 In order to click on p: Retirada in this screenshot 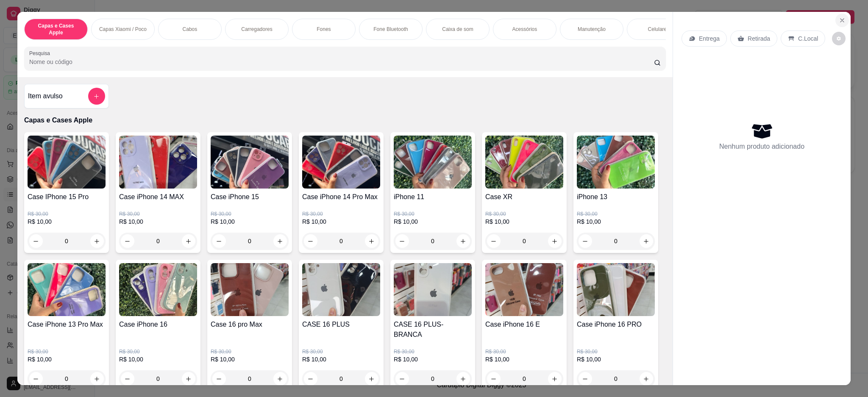, I will do `click(759, 38)`.